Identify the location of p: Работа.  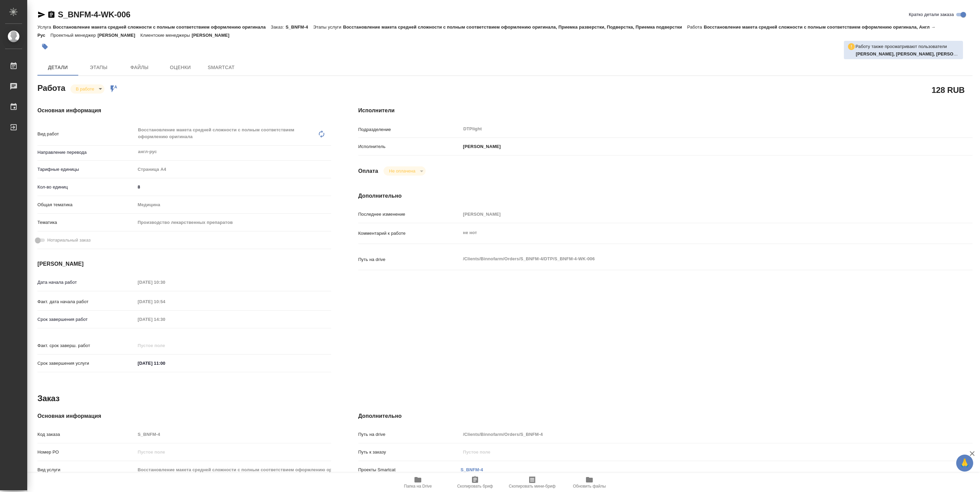
(696, 27).